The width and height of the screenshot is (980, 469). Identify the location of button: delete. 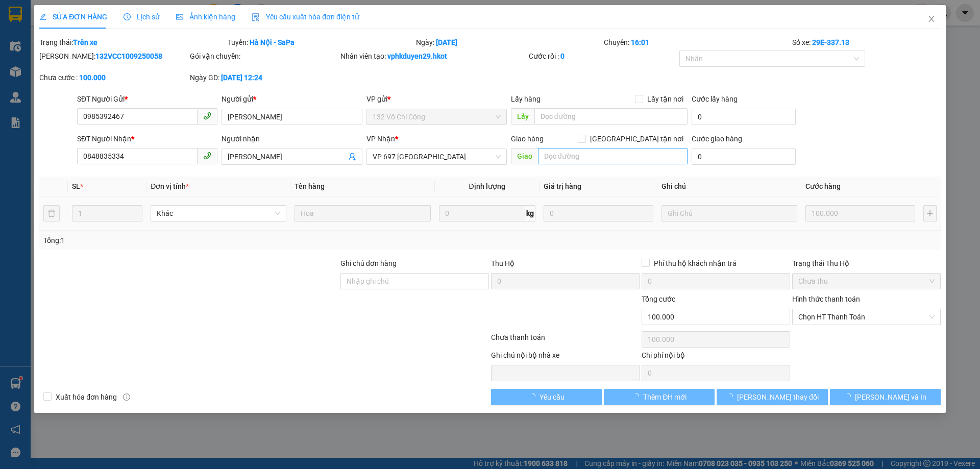
(51, 213).